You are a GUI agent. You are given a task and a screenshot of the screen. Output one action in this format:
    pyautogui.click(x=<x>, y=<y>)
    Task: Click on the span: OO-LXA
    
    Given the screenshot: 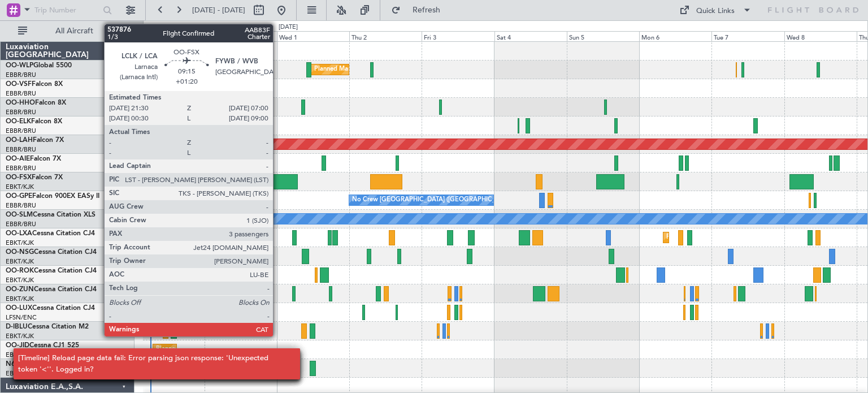 What is the action you would take?
    pyautogui.click(x=19, y=233)
    